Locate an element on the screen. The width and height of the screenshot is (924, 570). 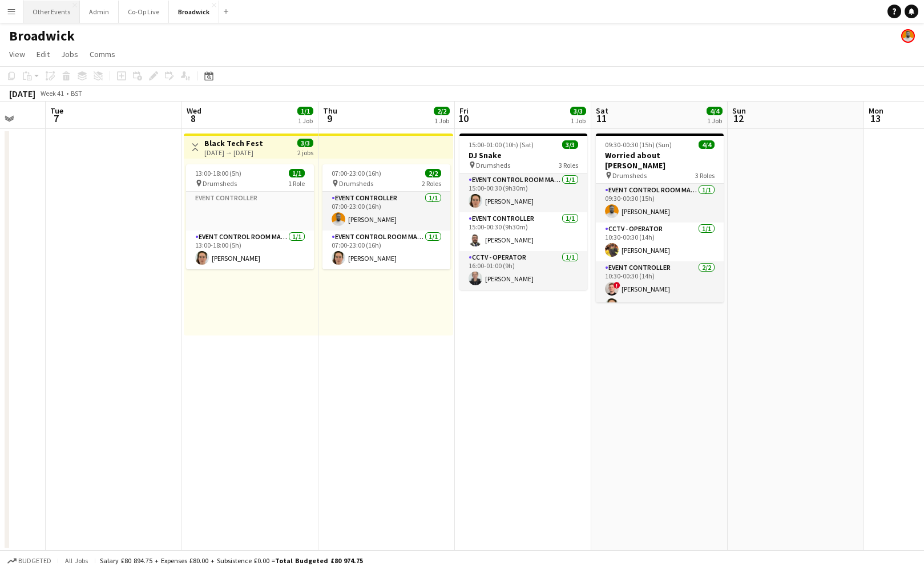
span: Tue is located at coordinates (57, 111).